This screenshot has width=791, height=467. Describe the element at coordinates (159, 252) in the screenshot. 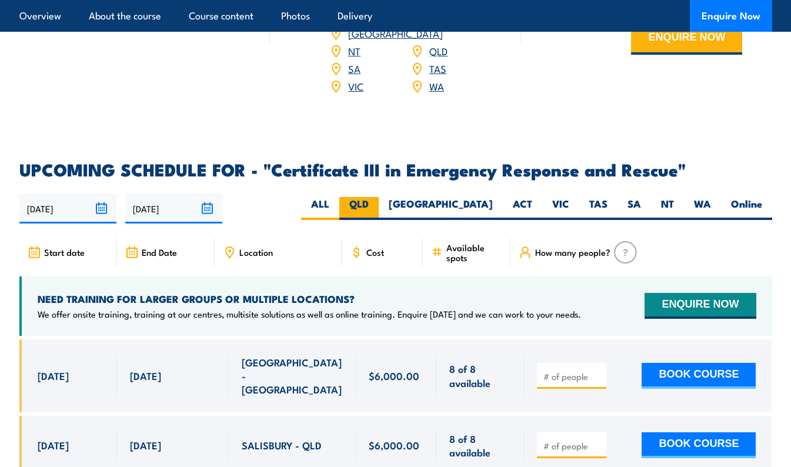

I see `span: End Date` at that location.